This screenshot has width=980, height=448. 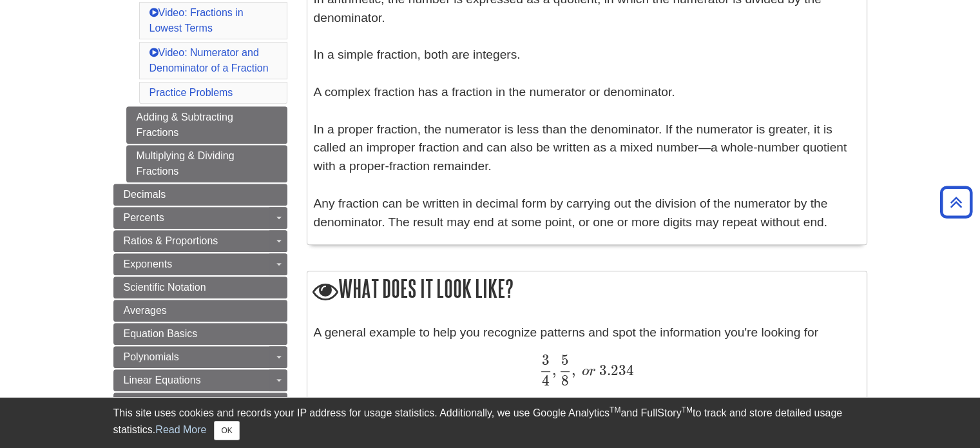 I want to click on a: Multiplying & Dividing Fractions, so click(x=207, y=164).